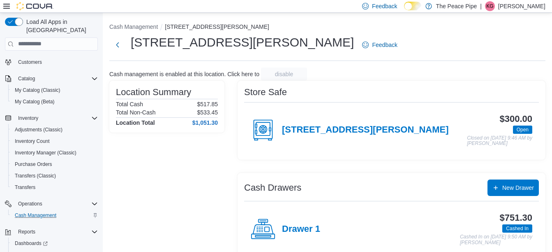 Image resolution: width=552 pixels, height=252 pixels. Describe the element at coordinates (284, 74) in the screenshot. I see `button: disable` at that location.